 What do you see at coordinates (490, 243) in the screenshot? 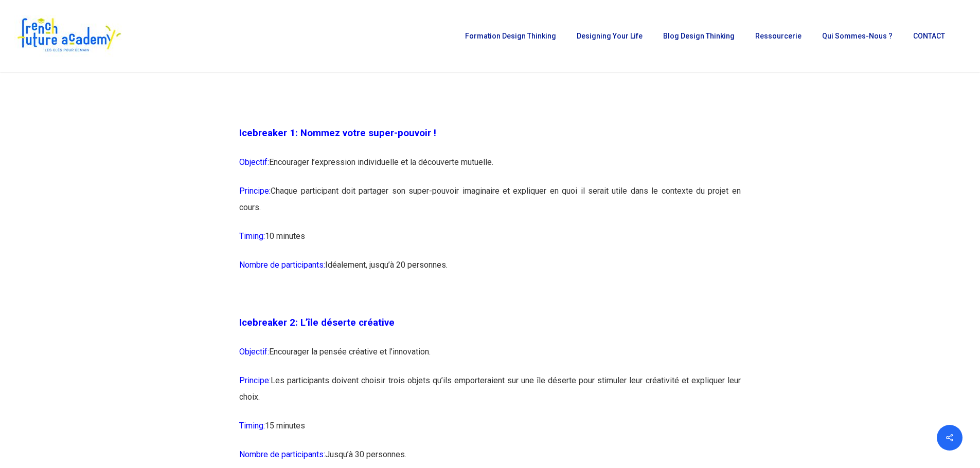
I see `p: 10 minutes` at bounding box center [490, 243].